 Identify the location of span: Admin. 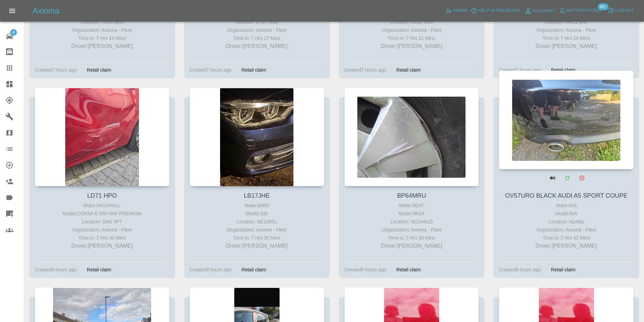
(460, 10).